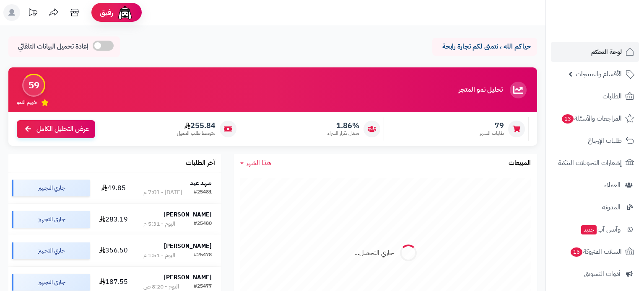  Describe the element at coordinates (612, 96) in the screenshot. I see `span: الطلبات` at that location.